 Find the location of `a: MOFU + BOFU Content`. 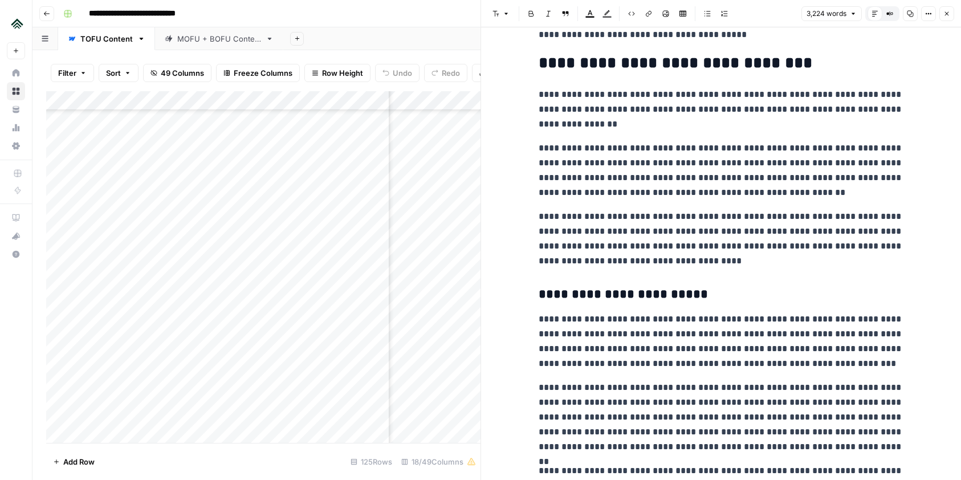

a: MOFU + BOFU Content is located at coordinates (219, 39).